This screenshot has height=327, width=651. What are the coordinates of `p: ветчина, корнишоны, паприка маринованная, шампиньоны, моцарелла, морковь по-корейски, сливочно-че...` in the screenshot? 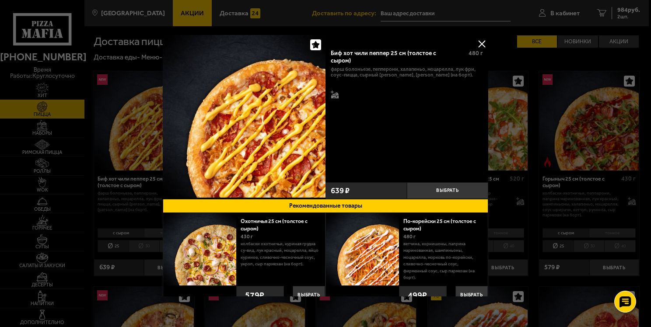 It's located at (442, 261).